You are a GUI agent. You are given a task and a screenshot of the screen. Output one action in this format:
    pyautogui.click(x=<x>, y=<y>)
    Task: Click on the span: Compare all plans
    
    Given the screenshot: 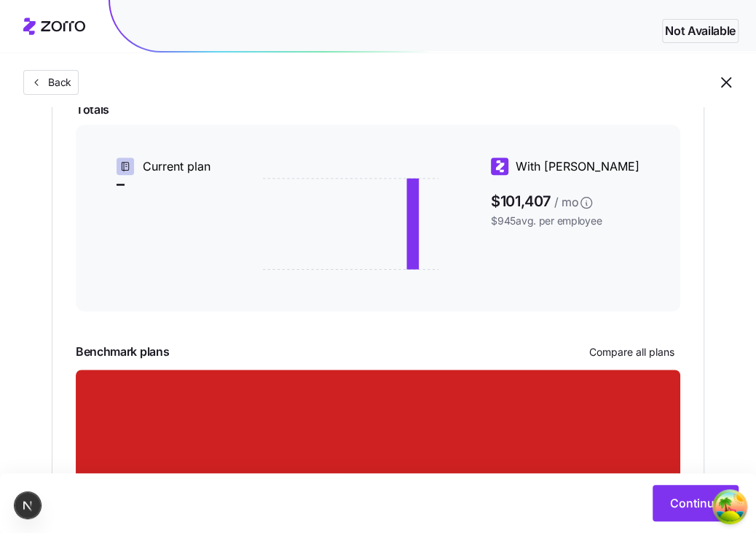 What is the action you would take?
    pyautogui.click(x=632, y=352)
    